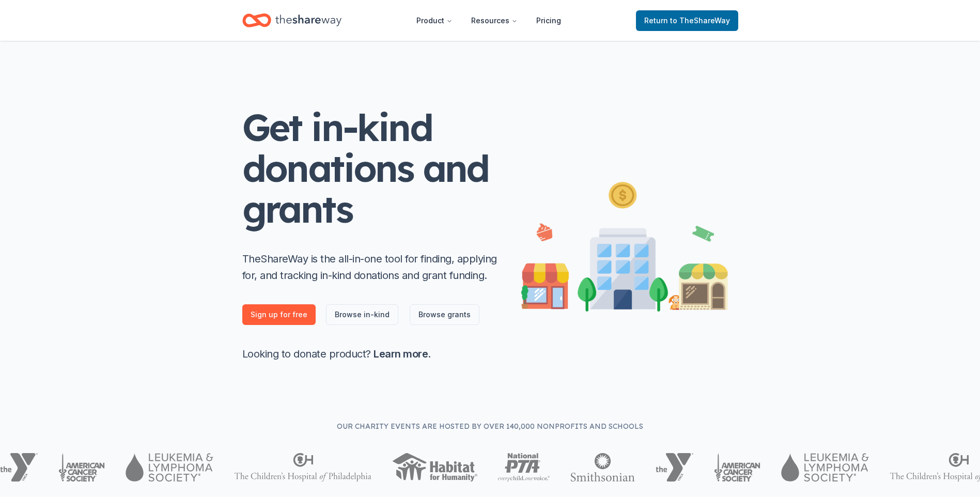 The height and width of the screenshot is (497, 980). I want to click on img: Habitat for Humanity, so click(435, 467).